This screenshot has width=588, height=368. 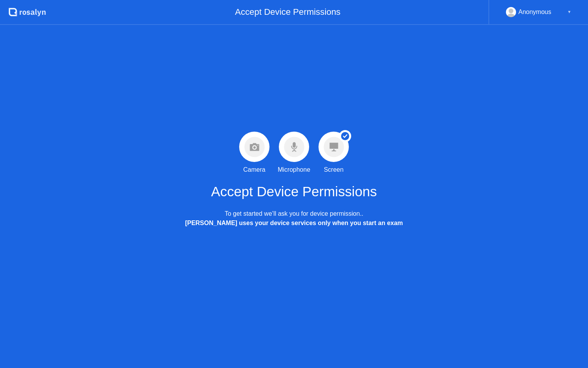 What do you see at coordinates (294, 192) in the screenshot?
I see `h1: Accept Device Permissions` at bounding box center [294, 192].